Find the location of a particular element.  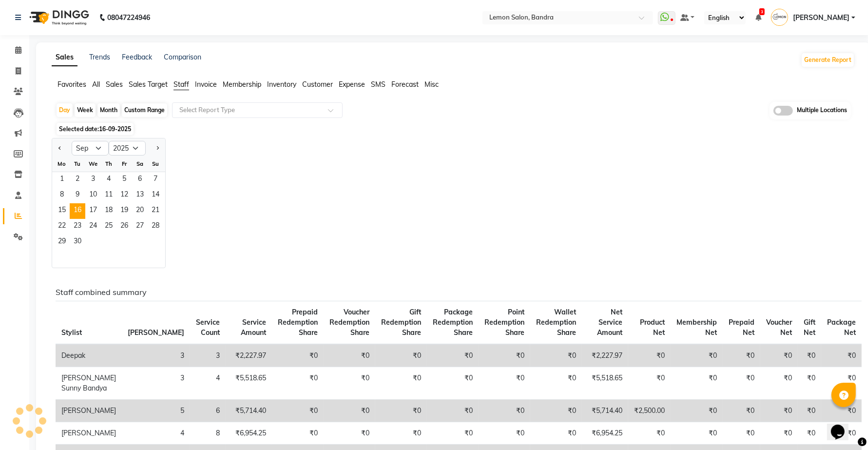

div: Monday, September 8, 2025 is located at coordinates (62, 195).